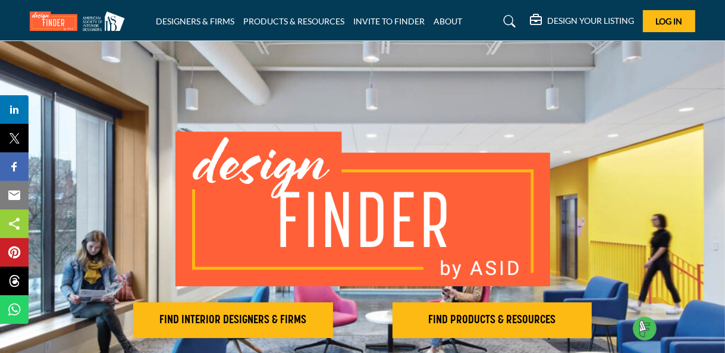 The image size is (725, 353). Describe the element at coordinates (493, 320) in the screenshot. I see `h2: FIND PRODUCTS & RESOURCES` at that location.